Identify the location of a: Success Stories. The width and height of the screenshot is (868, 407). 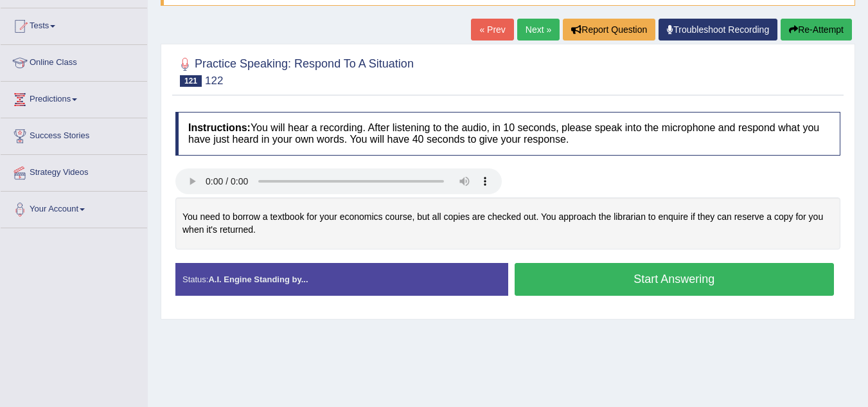
(74, 134).